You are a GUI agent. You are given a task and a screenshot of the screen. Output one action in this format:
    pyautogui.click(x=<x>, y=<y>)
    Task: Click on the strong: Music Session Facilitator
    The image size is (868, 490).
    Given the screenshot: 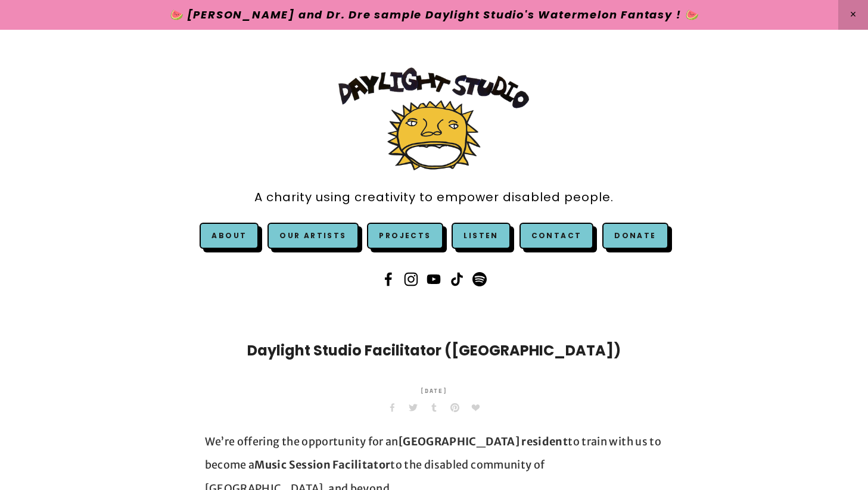 What is the action you would take?
    pyautogui.click(x=323, y=464)
    